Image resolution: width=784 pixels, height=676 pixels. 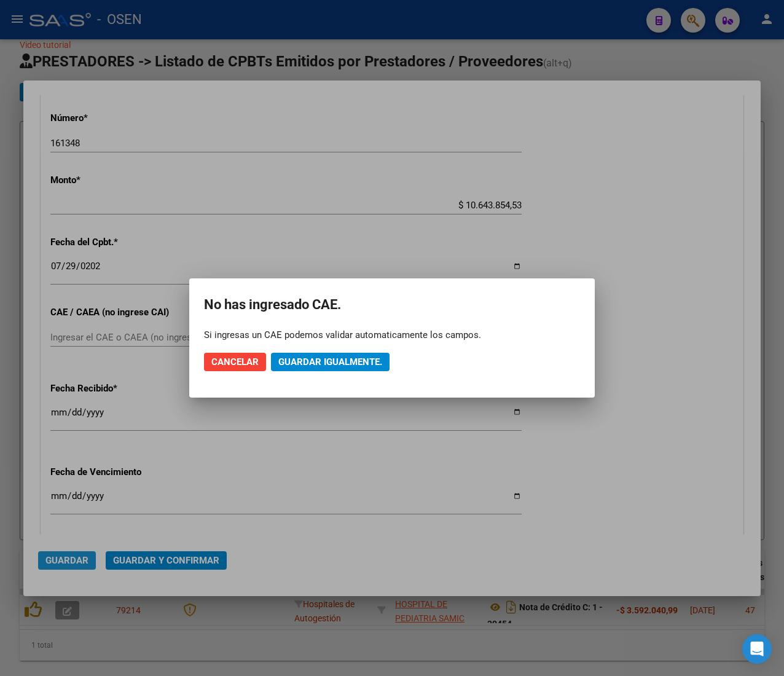 I want to click on div: Open Intercom Messenger, so click(x=757, y=649).